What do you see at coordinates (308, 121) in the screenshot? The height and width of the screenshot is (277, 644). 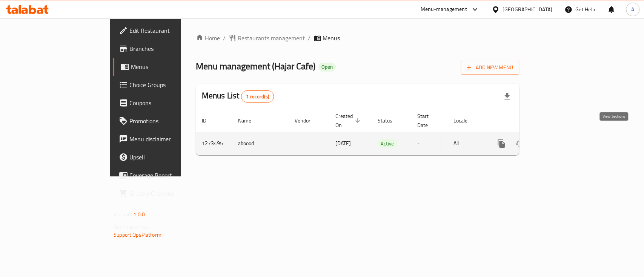 I see `span: Vendor` at bounding box center [308, 121].